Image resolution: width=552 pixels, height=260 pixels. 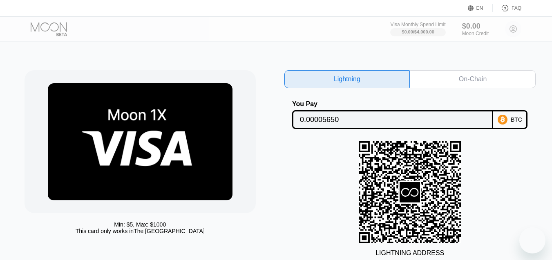 I want to click on div: Visa Monthly Spend Limit, so click(x=417, y=25).